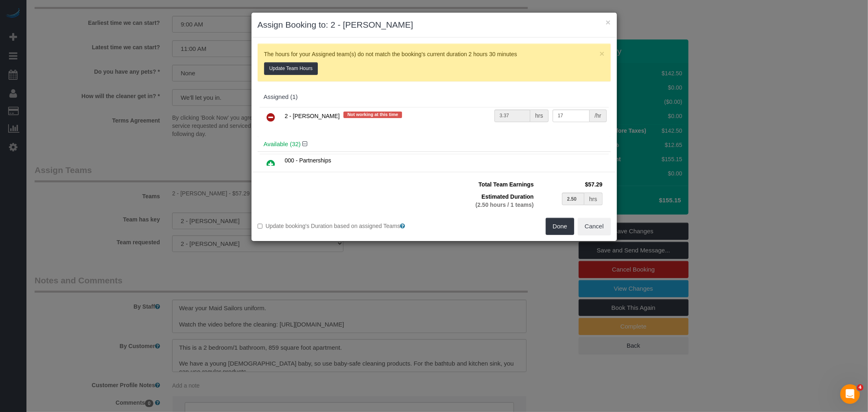 The width and height of the screenshot is (868, 412). I want to click on div: Assigned (1), so click(434, 97).